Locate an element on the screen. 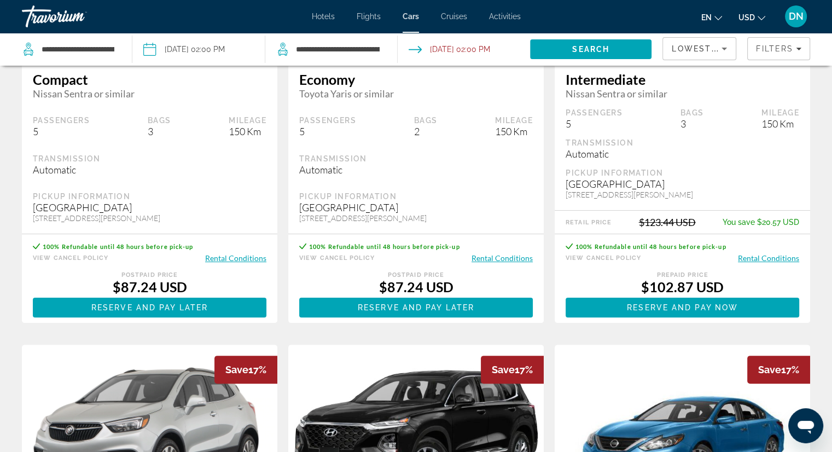  button: Search is located at coordinates (591, 49).